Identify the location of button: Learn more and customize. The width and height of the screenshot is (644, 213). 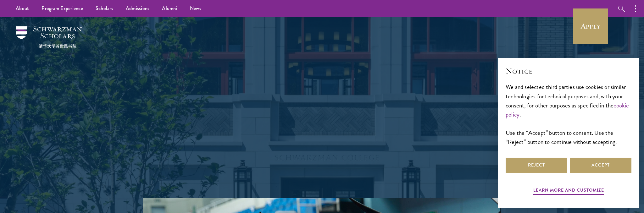
(569, 191).